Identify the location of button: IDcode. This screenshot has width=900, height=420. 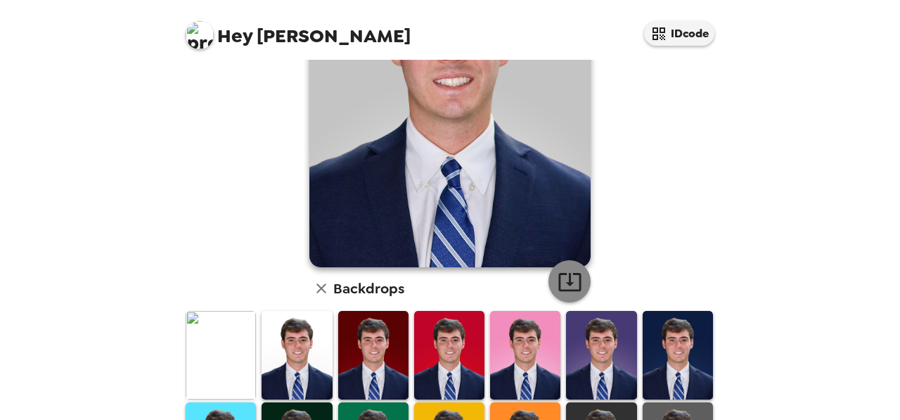
(679, 33).